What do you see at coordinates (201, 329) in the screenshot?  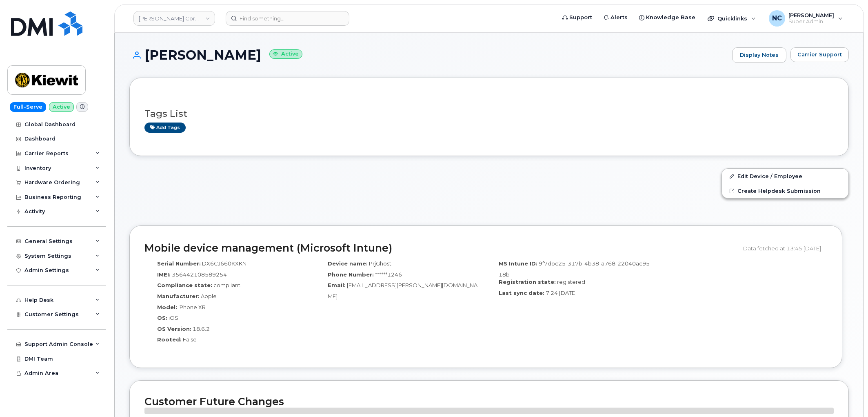 I see `span: 18.6.2` at bounding box center [201, 329].